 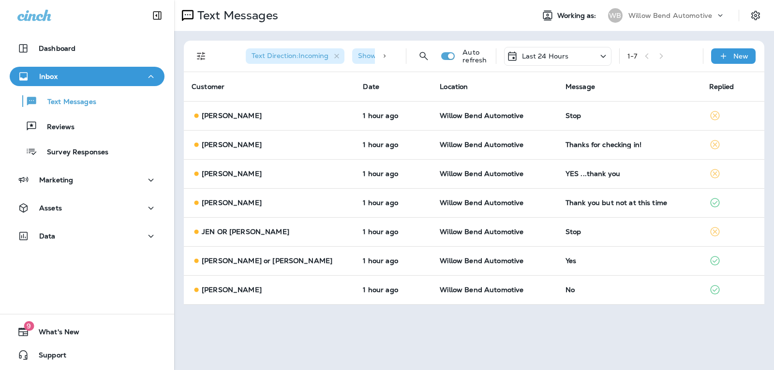 I want to click on p: Reviews, so click(x=56, y=127).